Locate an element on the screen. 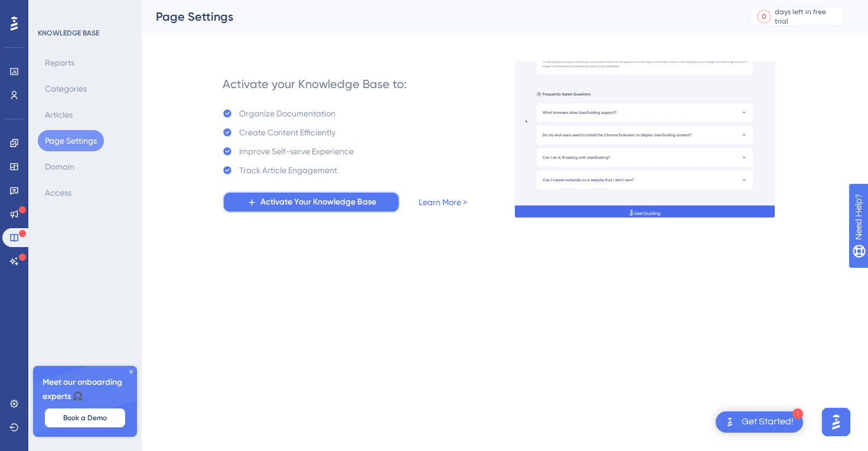  a: Learn More > is located at coordinates (443, 203).